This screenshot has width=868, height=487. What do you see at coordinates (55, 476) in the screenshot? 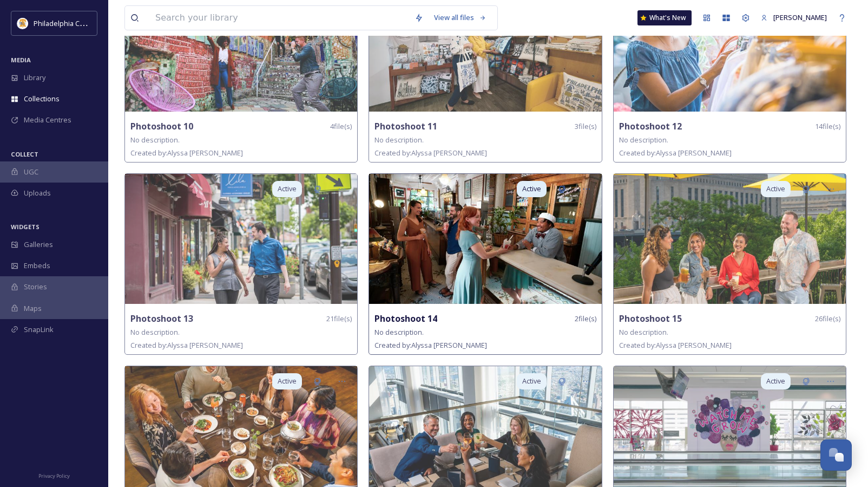
I see `span: Privacy Policy` at bounding box center [55, 476].